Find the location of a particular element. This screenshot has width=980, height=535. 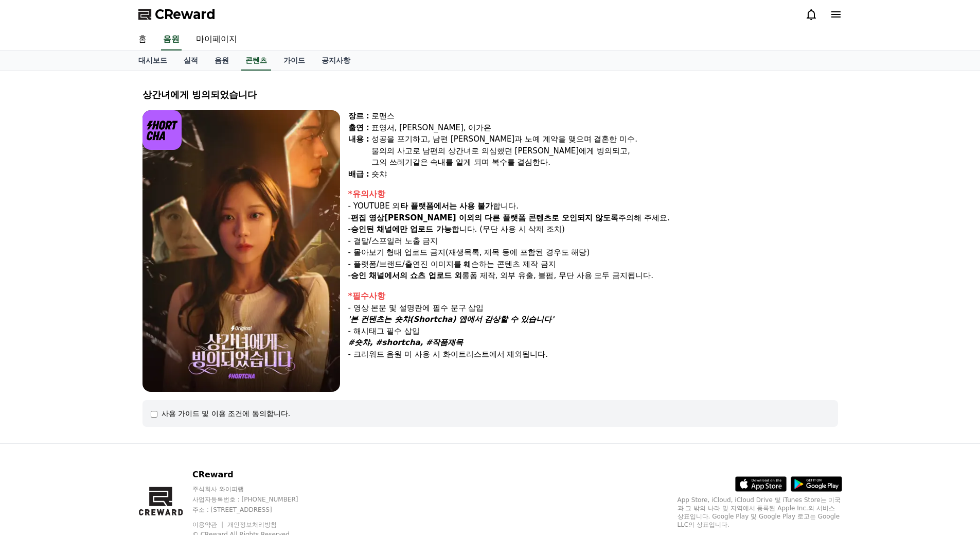

img: logo is located at coordinates (162, 130).